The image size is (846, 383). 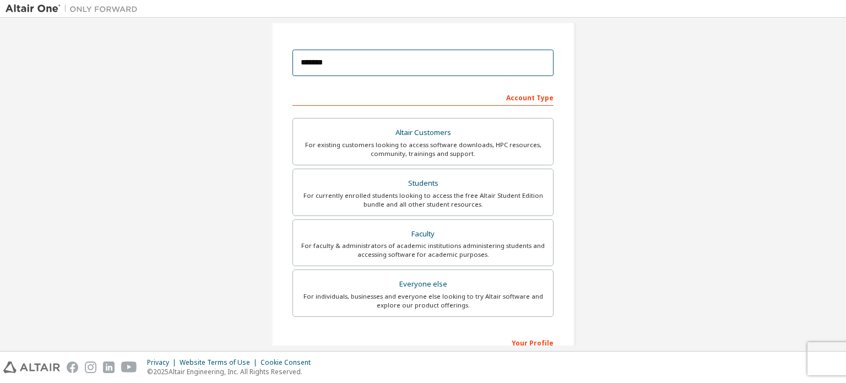 What do you see at coordinates (31, 367) in the screenshot?
I see `img: altair_logo.svg` at bounding box center [31, 367].